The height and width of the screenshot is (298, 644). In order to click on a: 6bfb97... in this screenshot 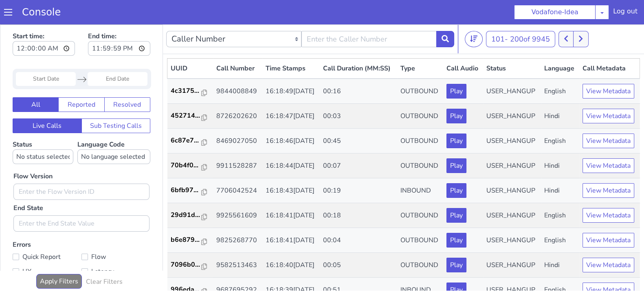, I will do `click(190, 166)`.